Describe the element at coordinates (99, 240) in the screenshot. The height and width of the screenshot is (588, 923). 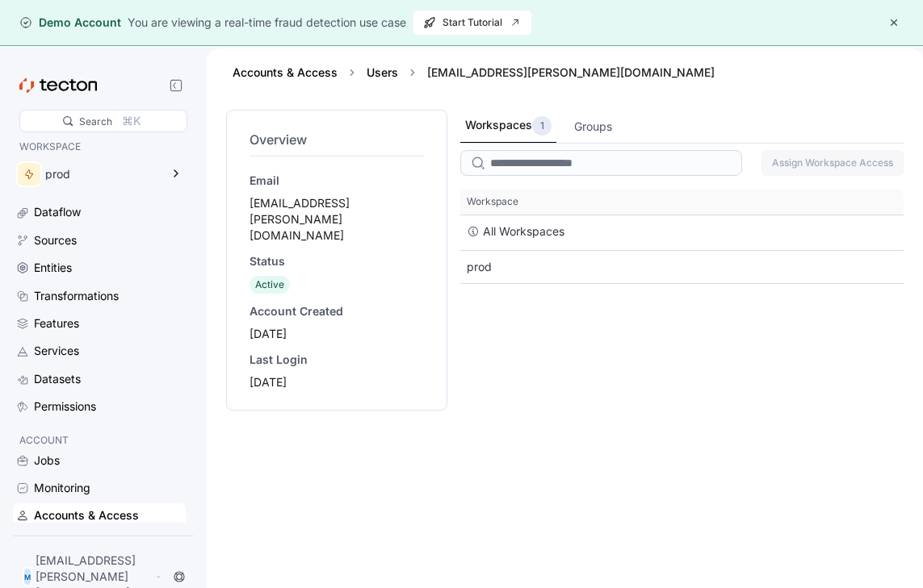
I see `a: Sources` at that location.